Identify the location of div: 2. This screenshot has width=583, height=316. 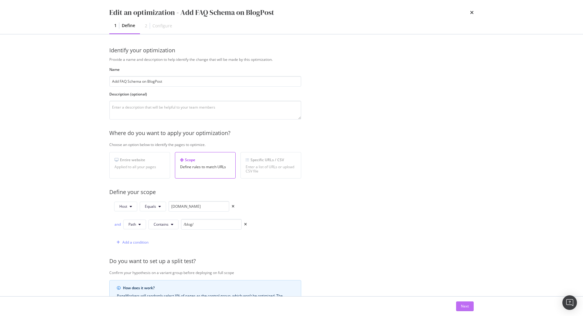
(146, 26).